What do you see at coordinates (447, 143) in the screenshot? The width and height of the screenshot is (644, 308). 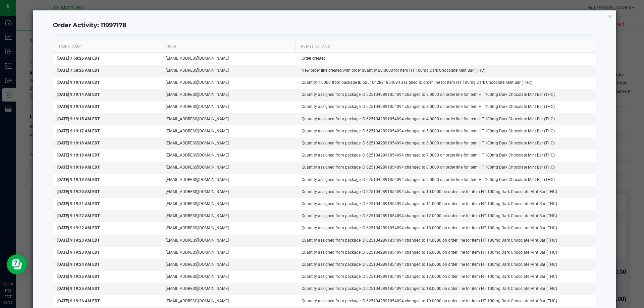 I see `td: Quantity assigned from package ID 6251042891854094 changed to 6.0000 on order line for item HT 10...` at bounding box center [447, 143].